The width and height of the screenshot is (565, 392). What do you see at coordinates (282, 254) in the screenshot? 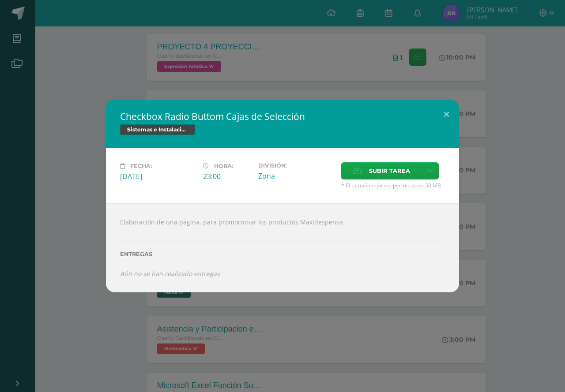
I see `label: Entregas` at bounding box center [282, 254].